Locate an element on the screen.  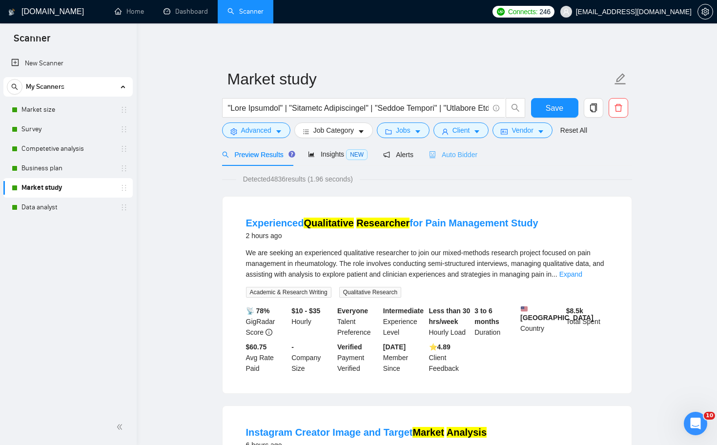
b: Everyone is located at coordinates (352, 311).